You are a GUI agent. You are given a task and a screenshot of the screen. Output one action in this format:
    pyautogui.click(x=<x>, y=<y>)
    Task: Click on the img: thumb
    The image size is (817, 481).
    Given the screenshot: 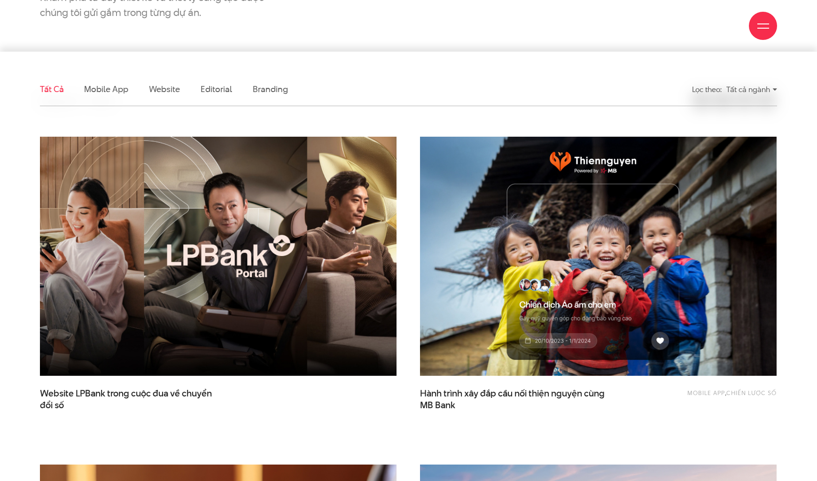 What is the action you would take?
    pyautogui.click(x=598, y=256)
    